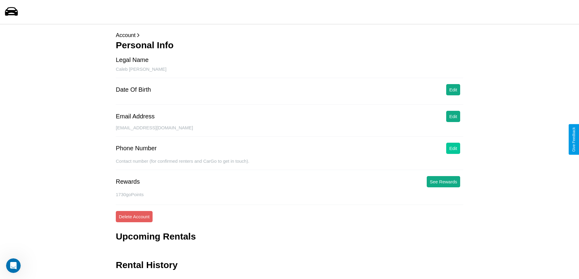 The width and height of the screenshot is (579, 279). What do you see at coordinates (133, 90) in the screenshot?
I see `div: Date Of Birth` at bounding box center [133, 90].